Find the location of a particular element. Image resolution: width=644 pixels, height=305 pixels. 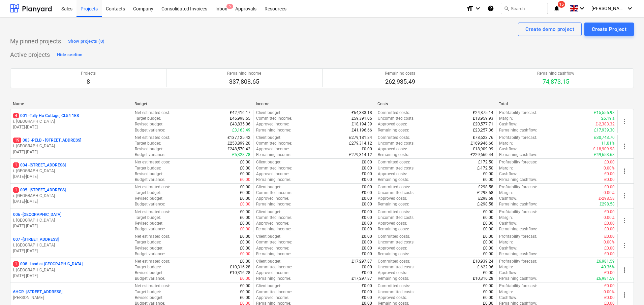

p: £64,333.18 is located at coordinates (361, 113).